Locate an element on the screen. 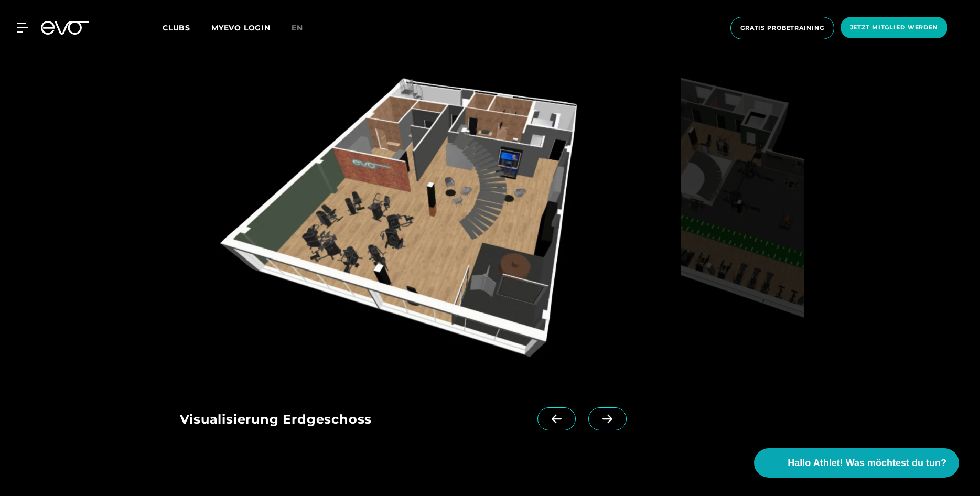  span: Gratis Probetraining is located at coordinates (782, 28).